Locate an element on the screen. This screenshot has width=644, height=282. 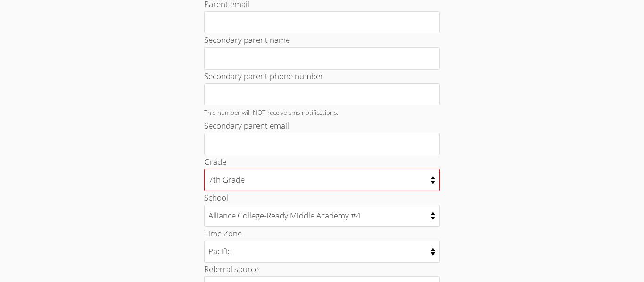
label: Grade is located at coordinates (215, 162).